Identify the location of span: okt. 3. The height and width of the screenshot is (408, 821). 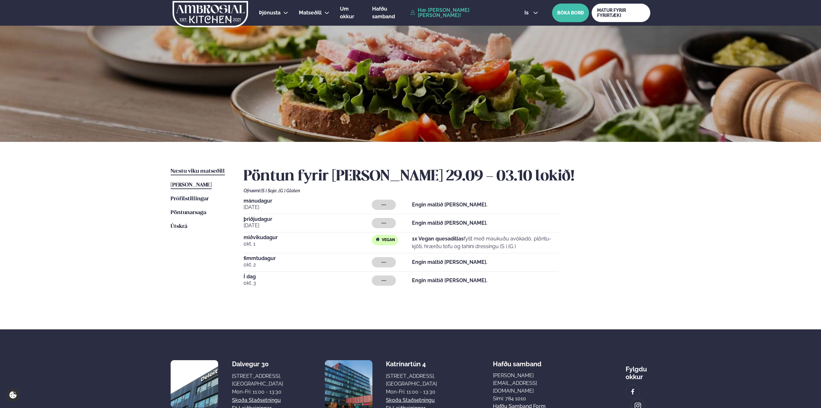
(308, 283).